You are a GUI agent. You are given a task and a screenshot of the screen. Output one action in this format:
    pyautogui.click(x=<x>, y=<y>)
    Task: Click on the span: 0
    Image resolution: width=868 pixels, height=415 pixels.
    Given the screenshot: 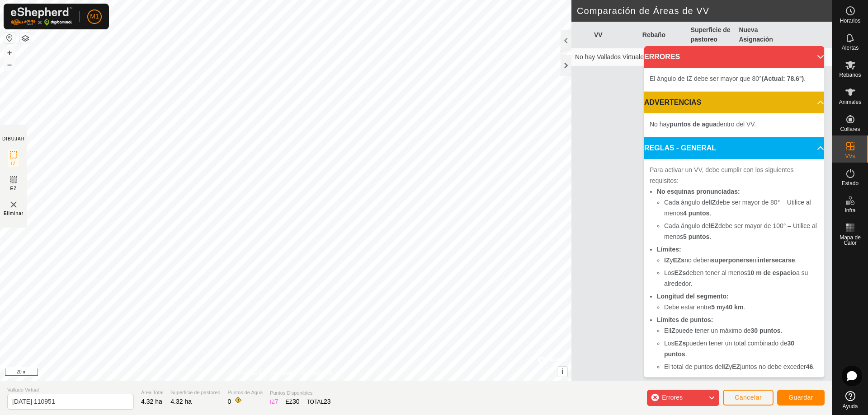 What is the action you would take?
    pyautogui.click(x=229, y=402)
    